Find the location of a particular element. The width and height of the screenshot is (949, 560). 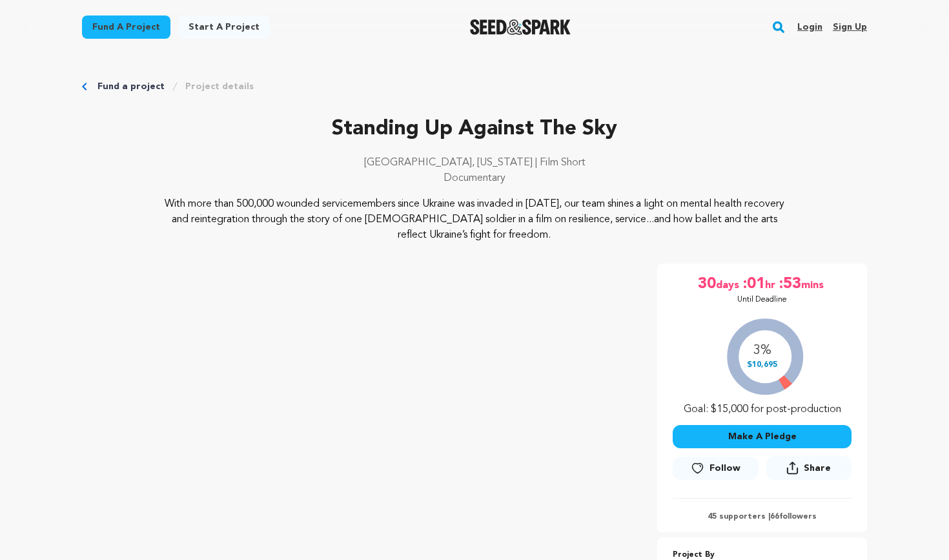

p: Until Deadline is located at coordinates (762, 299).